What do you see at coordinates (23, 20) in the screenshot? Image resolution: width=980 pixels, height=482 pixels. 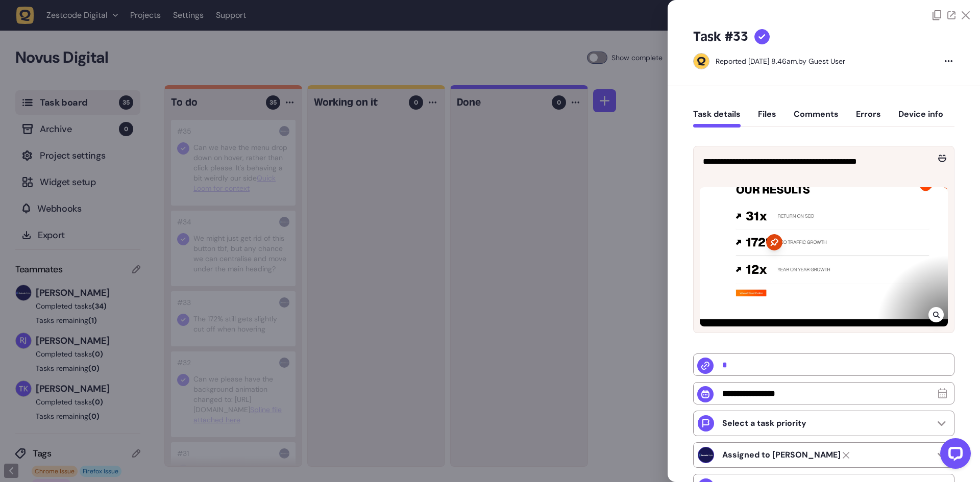 I see `button: Open LiveChat chat widget` at bounding box center [23, 20].